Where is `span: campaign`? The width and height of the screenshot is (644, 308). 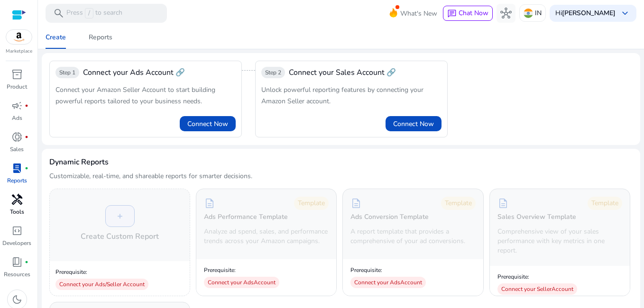
span: campaign is located at coordinates (17, 106).